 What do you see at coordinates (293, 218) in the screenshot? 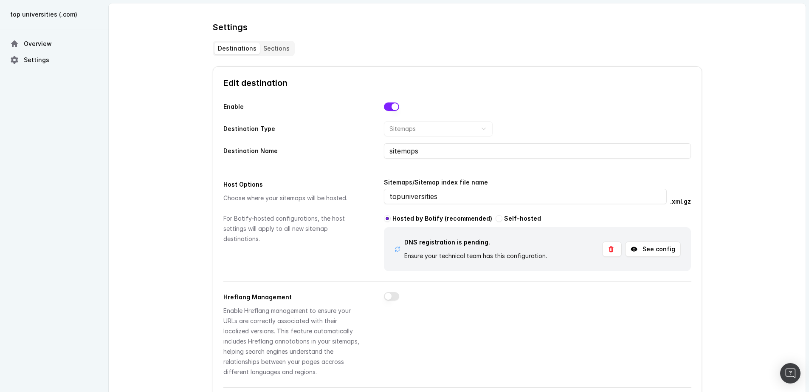
I see `div: Choose where your sitemaps will be hosted. For Botify-hosted configurations, the host settings wi...` at bounding box center [293, 218].